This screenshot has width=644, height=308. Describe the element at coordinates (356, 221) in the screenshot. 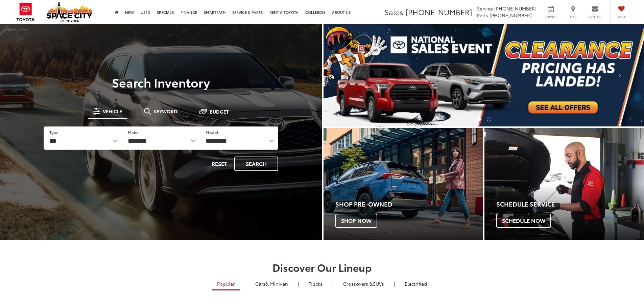

I see `span: Shop Now` at that location.